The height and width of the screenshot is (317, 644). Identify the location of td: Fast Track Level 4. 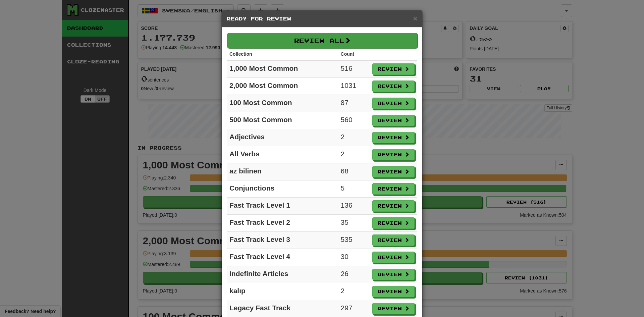
(282, 257).